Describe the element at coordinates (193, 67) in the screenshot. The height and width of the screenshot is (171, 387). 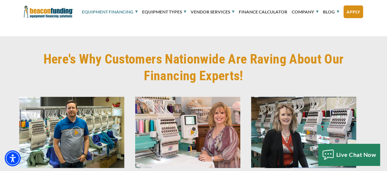
I see `h2: Here's Why Customers Nationwide Are Raving About Our Financing Experts!` at that location.